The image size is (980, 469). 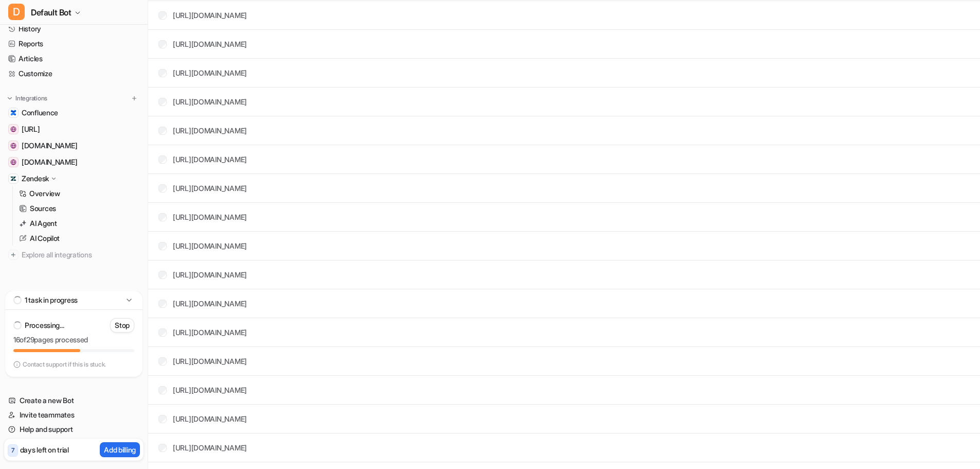 What do you see at coordinates (65, 364) in the screenshot?
I see `p: Contact support if this is stuck.` at bounding box center [65, 364].